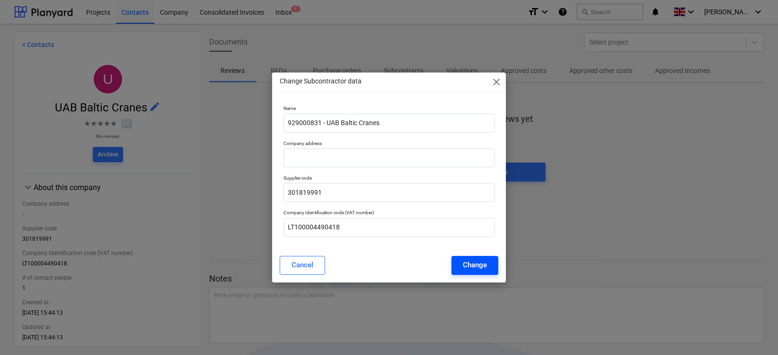 The image size is (778, 355). Describe the element at coordinates (302, 265) in the screenshot. I see `button: Cancel` at that location.